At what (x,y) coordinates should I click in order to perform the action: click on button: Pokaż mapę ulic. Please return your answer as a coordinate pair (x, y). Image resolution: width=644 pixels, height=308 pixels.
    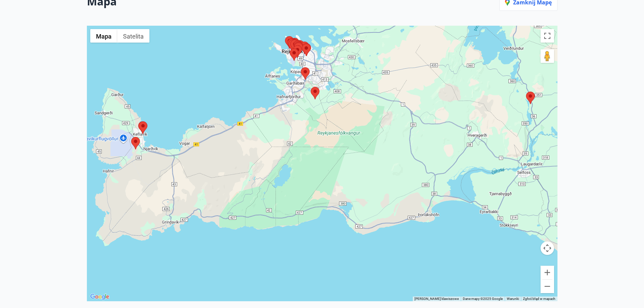
    Looking at the image, I should click on (104, 36).